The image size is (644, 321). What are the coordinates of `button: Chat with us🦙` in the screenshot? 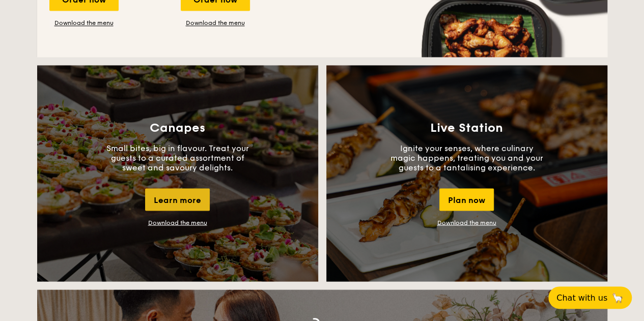 It's located at (590, 298).